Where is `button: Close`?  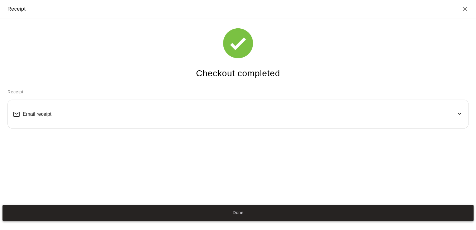
button: Close is located at coordinates (465, 9).